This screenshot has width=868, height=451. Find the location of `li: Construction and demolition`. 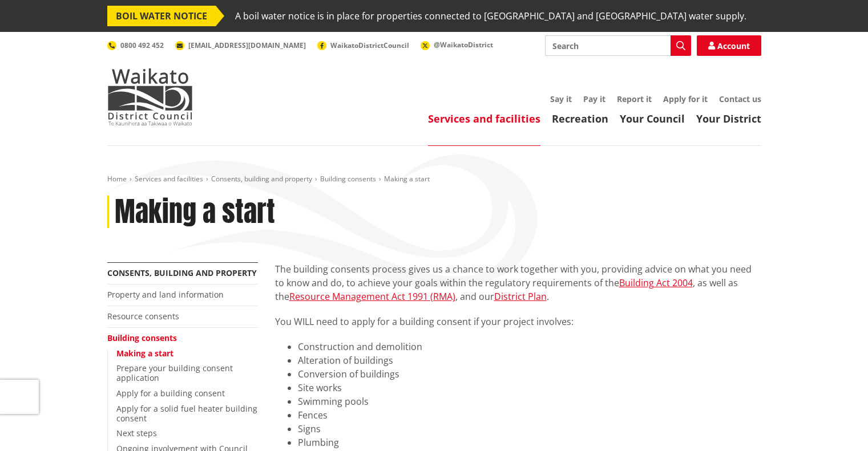

li: Construction and demolition is located at coordinates (530, 347).